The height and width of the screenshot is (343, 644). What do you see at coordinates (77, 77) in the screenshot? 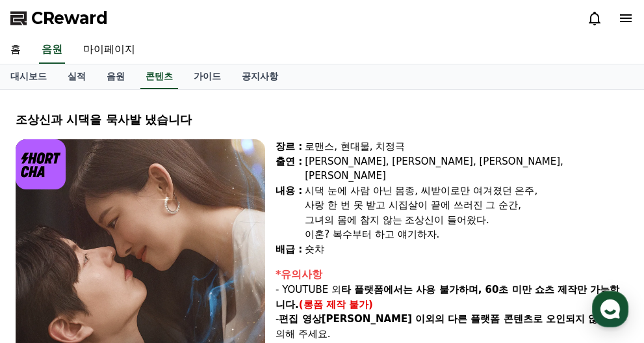
I see `a: 실적` at bounding box center [77, 77].